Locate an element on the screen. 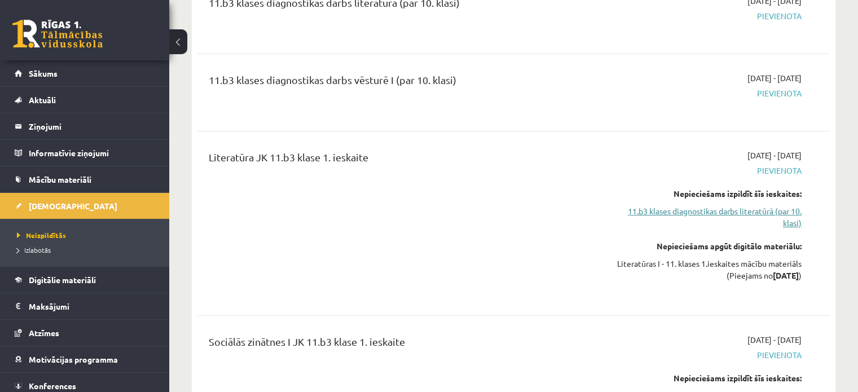 This screenshot has height=392, width=858. a: 11.b3 klases diagnostikas darbs literatūrā (par 10. klasi) is located at coordinates (709, 217).